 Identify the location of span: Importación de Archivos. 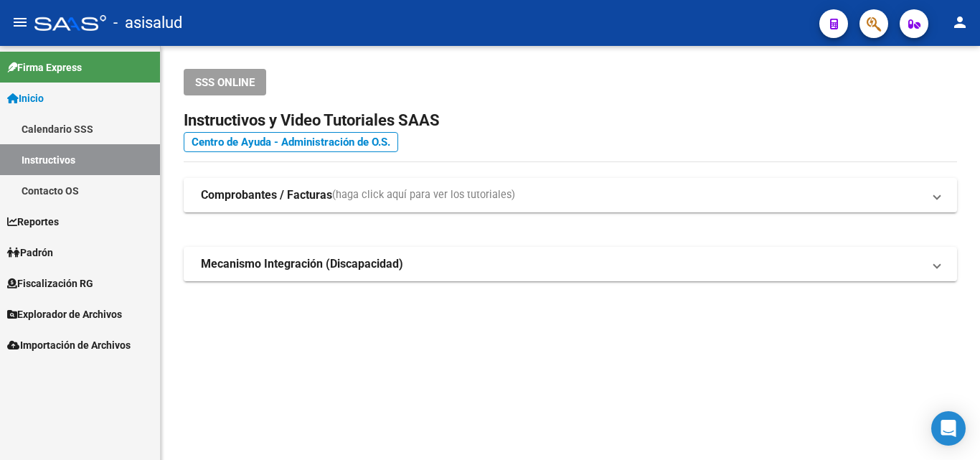
(69, 346).